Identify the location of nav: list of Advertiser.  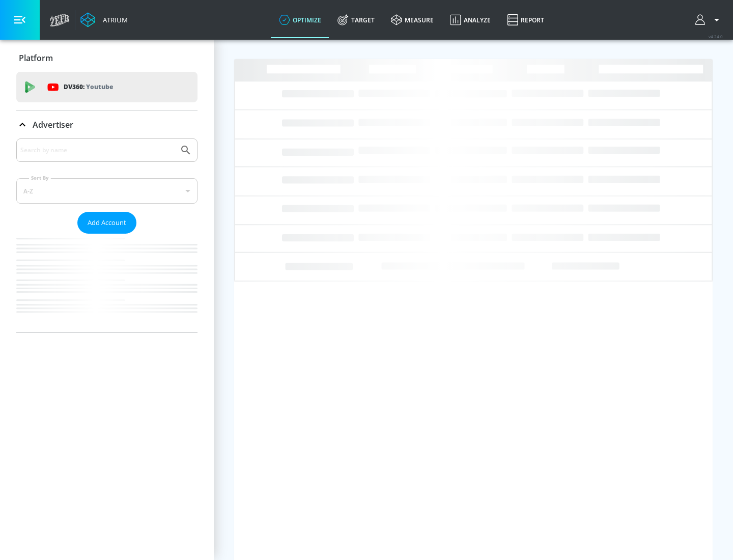
(107, 283).